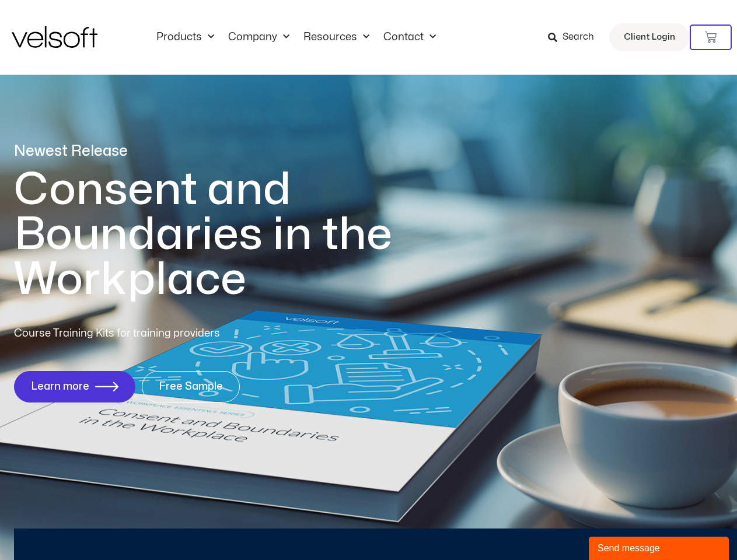 The width and height of the screenshot is (737, 560). I want to click on nav: Menu, so click(296, 37).